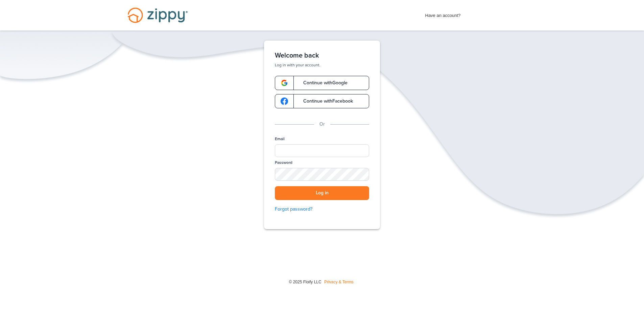 The width and height of the screenshot is (644, 326). Describe the element at coordinates (322, 124) in the screenshot. I see `p: Or` at that location.